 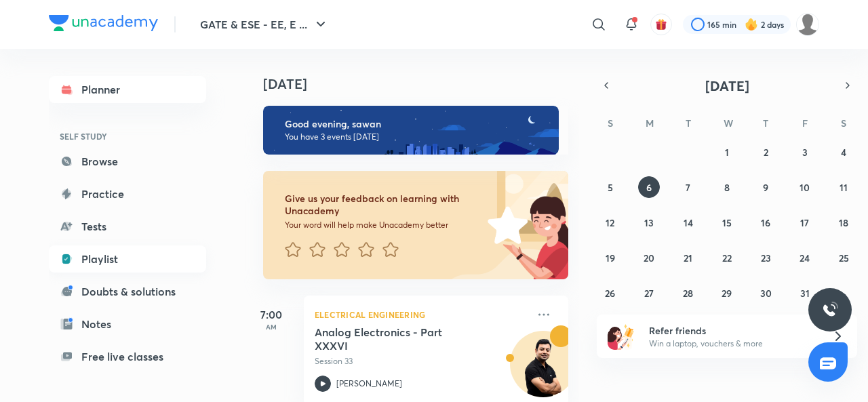 I want to click on button: October 12, 2025, so click(x=610, y=222).